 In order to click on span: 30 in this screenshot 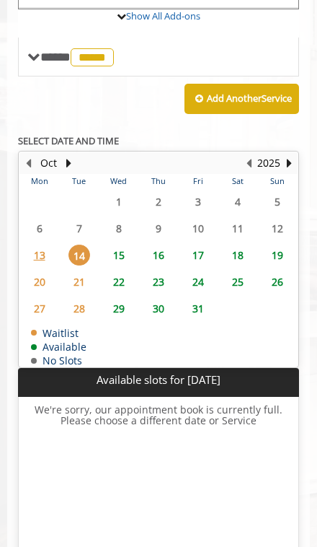, I will do `click(159, 308)`.